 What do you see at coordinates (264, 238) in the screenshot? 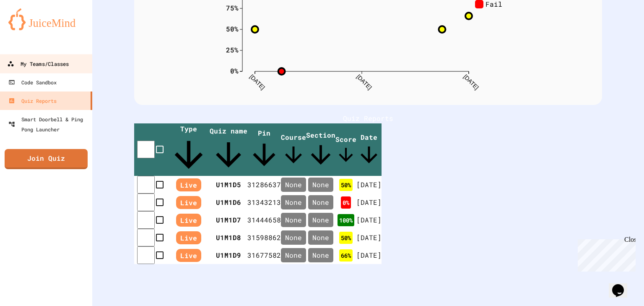
I see `td: 31598862` at bounding box center [264, 238].